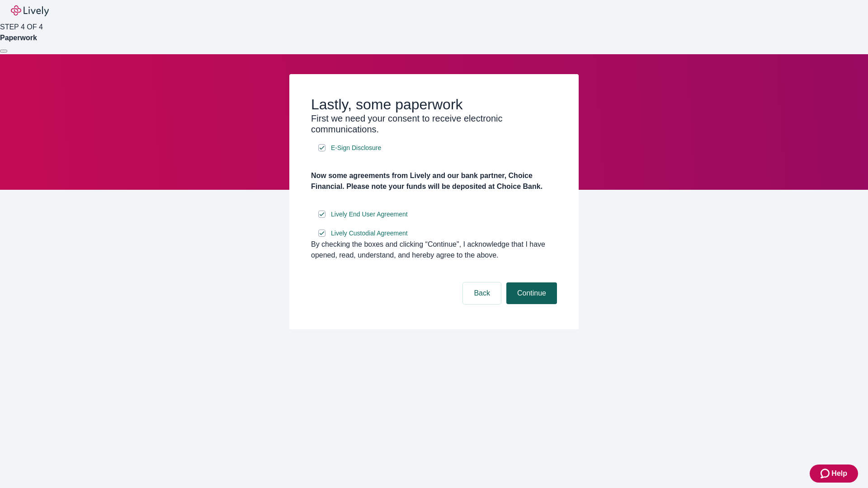  Describe the element at coordinates (833, 473) in the screenshot. I see `button: Zendesk support iconHelp` at that location.